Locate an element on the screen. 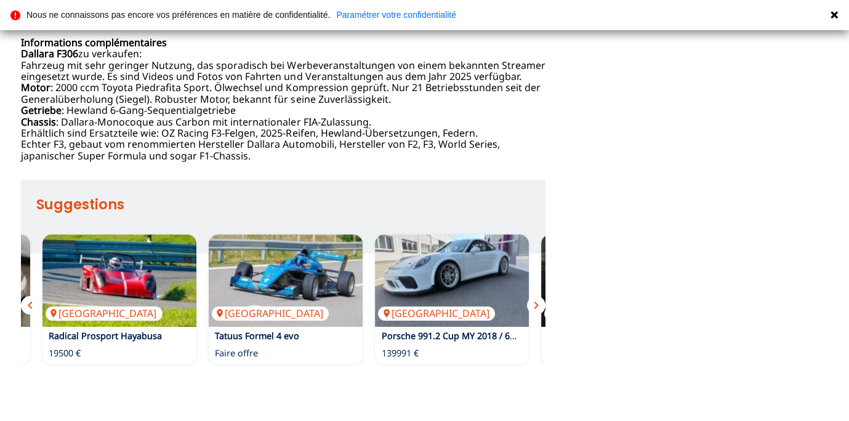 This screenshot has width=849, height=421. b: Informations complémentaires is located at coordinates (94, 42).